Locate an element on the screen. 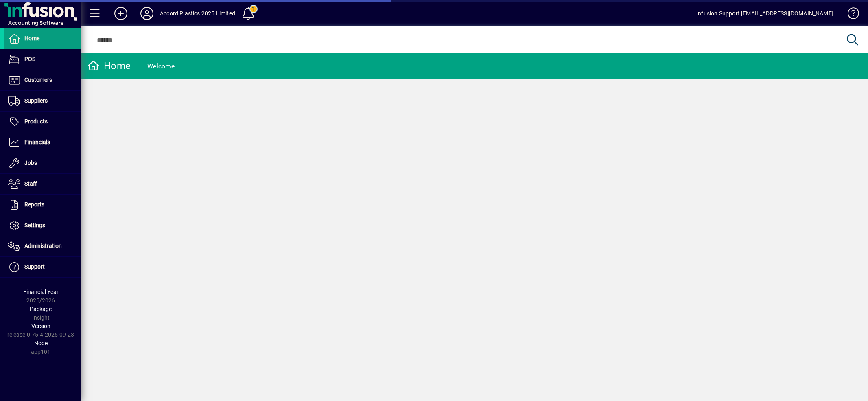 The width and height of the screenshot is (868, 401). span: Administration is located at coordinates (43, 246).